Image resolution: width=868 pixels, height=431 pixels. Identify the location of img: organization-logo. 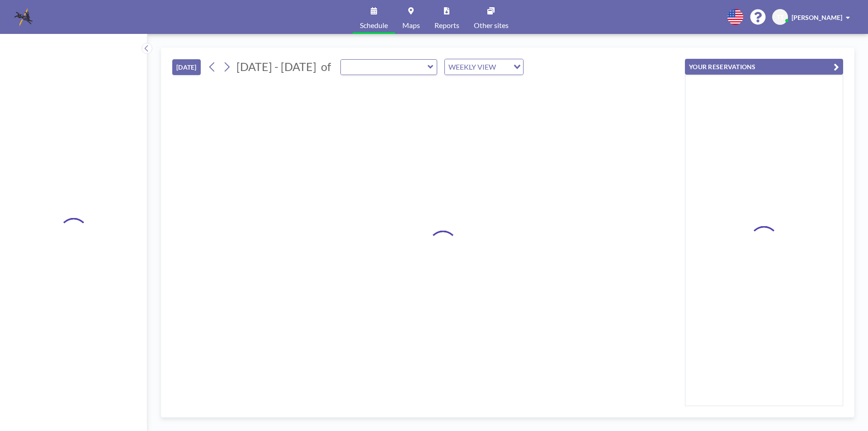
(23, 17).